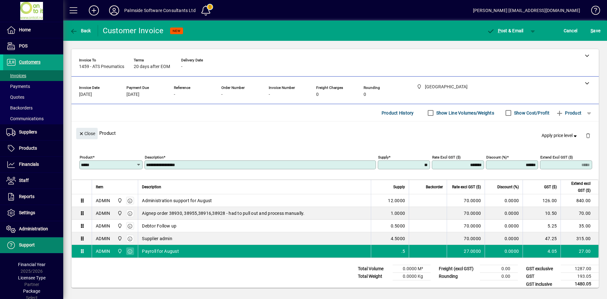 The width and height of the screenshot is (607, 299). What do you see at coordinates (580, 269) in the screenshot?
I see `td: 1287.00` at bounding box center [580, 269].